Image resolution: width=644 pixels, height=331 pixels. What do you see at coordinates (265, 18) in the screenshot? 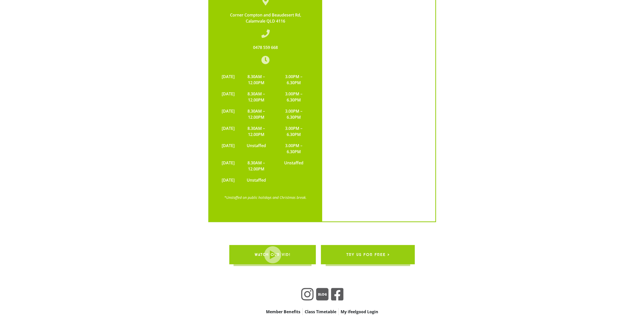
I see `span: Corner Compton and Beaudesert Rd, Calamvale QLD 4116` at bounding box center [265, 18].